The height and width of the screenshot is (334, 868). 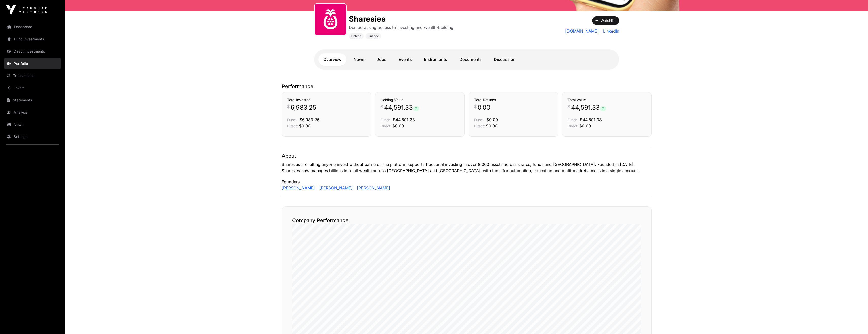 What do you see at coordinates (327, 100) in the screenshot?
I see `h3: Total Invested` at bounding box center [327, 100].